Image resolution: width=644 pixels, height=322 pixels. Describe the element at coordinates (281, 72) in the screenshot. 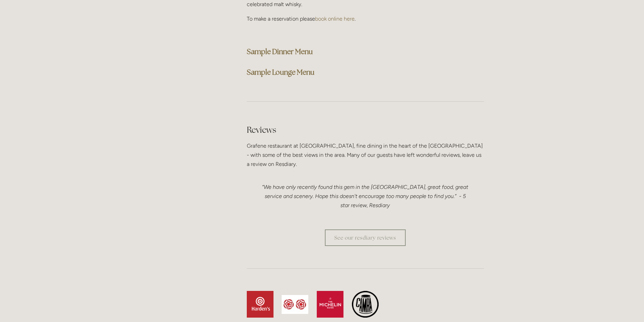

I see `a: Sample Lounge Menu` at that location.